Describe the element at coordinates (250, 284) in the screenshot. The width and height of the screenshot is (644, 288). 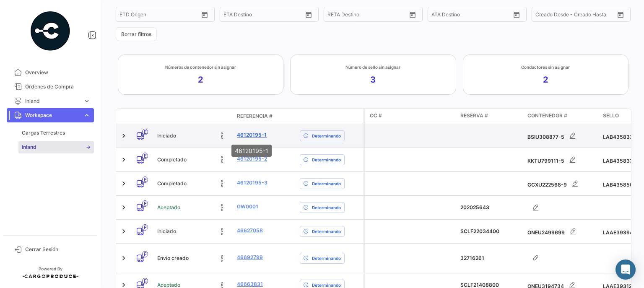
I see `a: 46663831` at that location.